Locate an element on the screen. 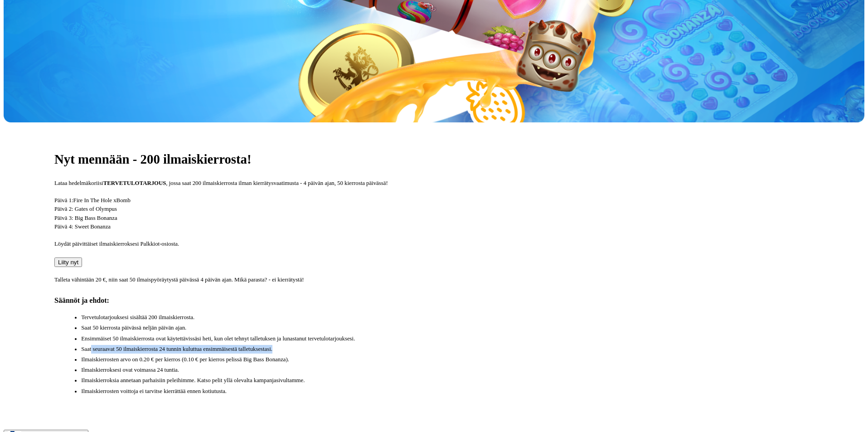  li: Ensimmäiset 50 ilmaiskierrosta ovat käytettävissäsi heti, kun olet tehnyt talletuksen ja lunastan... is located at coordinates (447, 339).